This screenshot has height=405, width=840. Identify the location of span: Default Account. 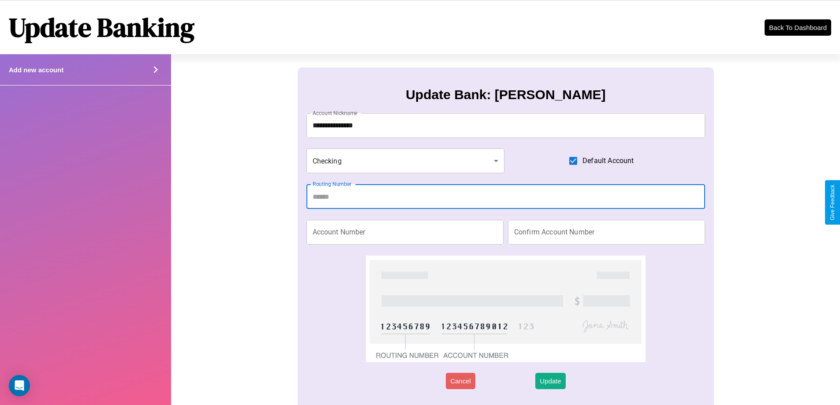
(608, 161).